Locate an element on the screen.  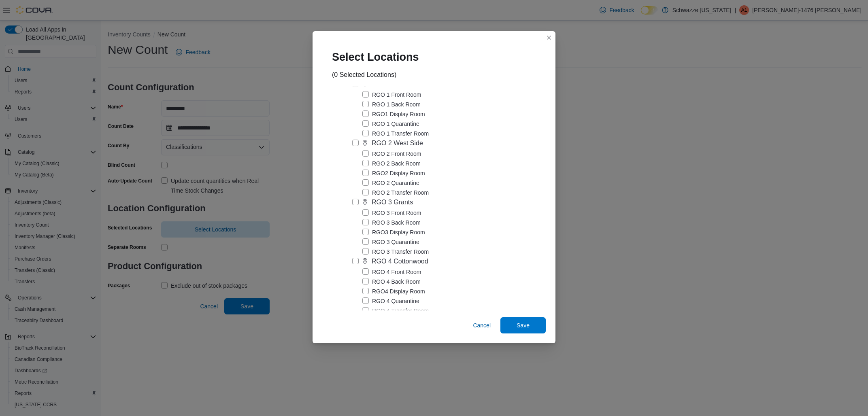
label: RGO 4 Quarantine is located at coordinates (391, 301).